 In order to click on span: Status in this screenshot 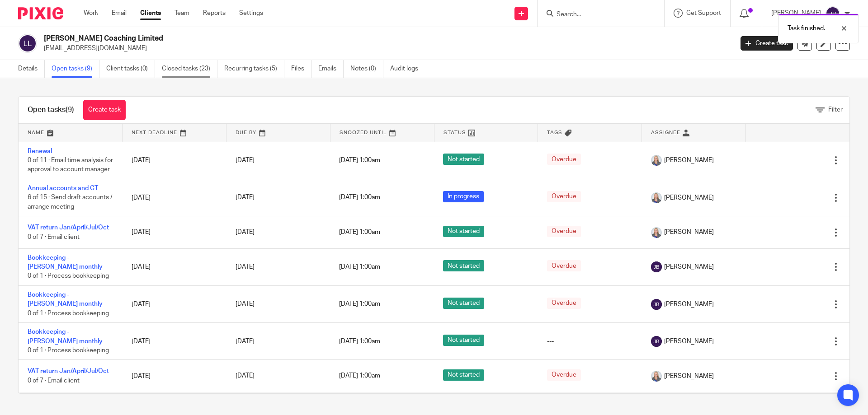, I will do `click(454, 132)`.